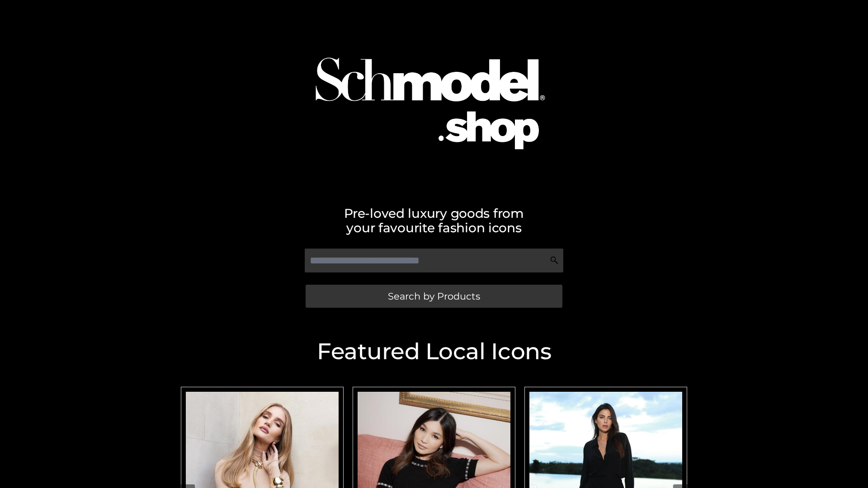 The image size is (868, 488). What do you see at coordinates (434, 296) in the screenshot?
I see `span: Search by Products` at bounding box center [434, 296].